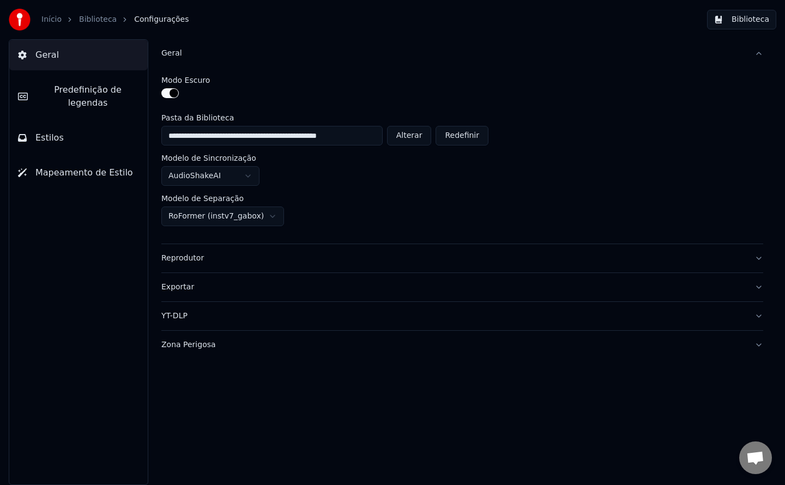 The width and height of the screenshot is (785, 485). Describe the element at coordinates (209, 158) in the screenshot. I see `label: Modelo de Sincronização` at that location.